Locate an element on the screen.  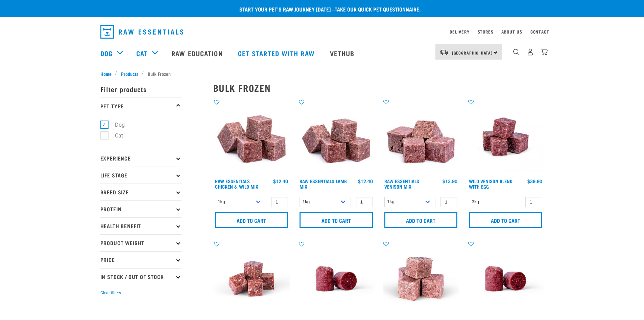
p: Protein is located at coordinates (141, 209).